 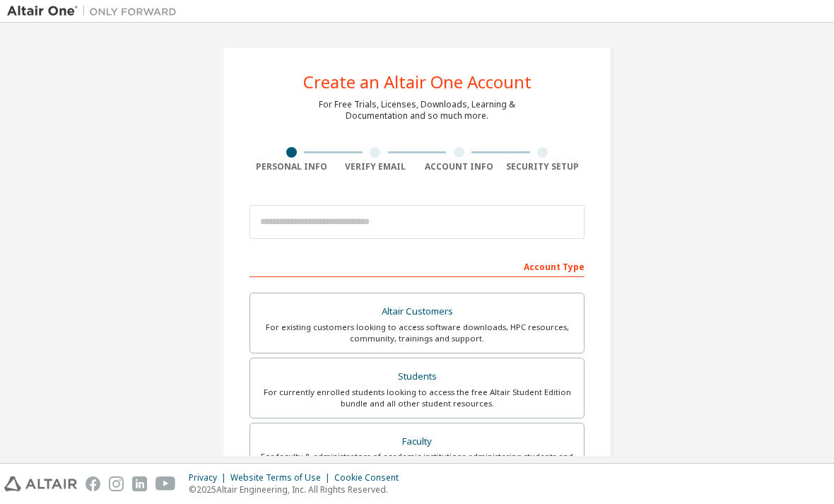 What do you see at coordinates (417, 311) in the screenshot?
I see `div: Altair Customers` at bounding box center [417, 311].